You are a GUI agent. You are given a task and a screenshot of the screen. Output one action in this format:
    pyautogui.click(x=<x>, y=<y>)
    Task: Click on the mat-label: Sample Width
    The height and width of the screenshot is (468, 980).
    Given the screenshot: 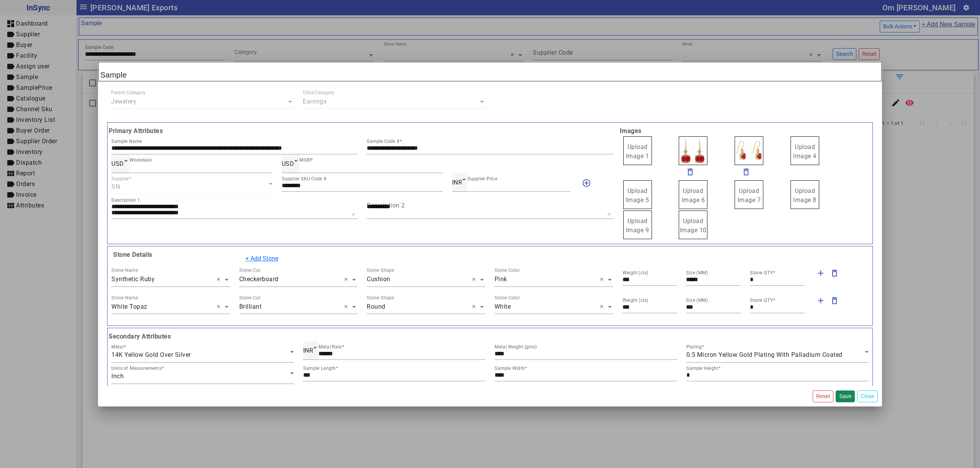 What is the action you would take?
    pyautogui.click(x=509, y=369)
    